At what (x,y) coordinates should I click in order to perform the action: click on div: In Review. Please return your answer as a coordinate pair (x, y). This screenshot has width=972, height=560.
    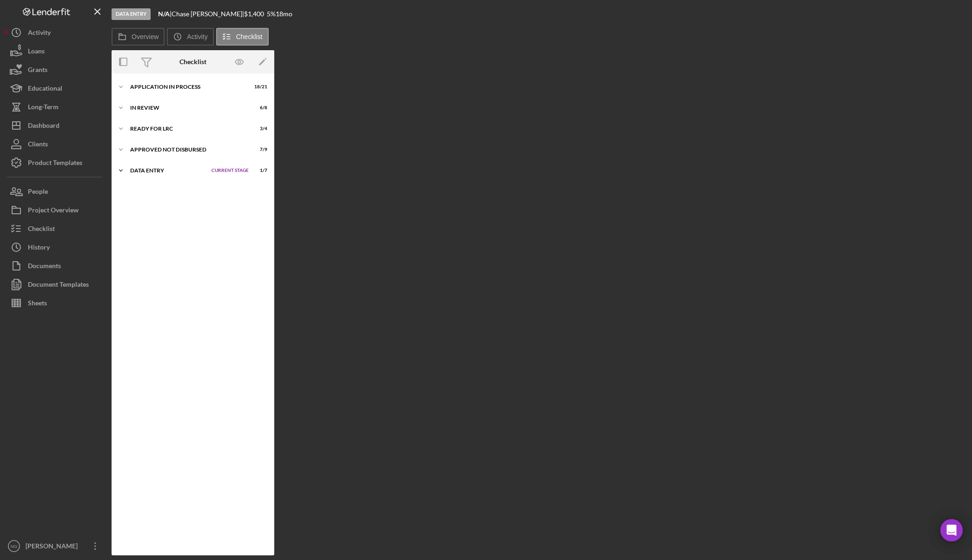
    Looking at the image, I should click on (187, 108).